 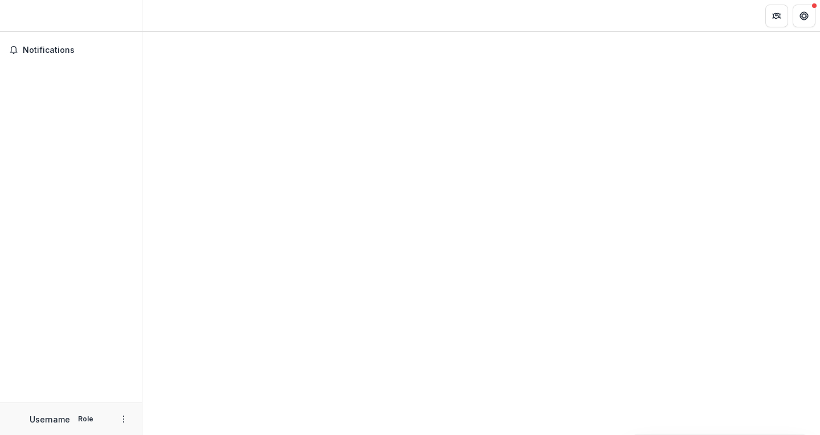 What do you see at coordinates (71, 50) in the screenshot?
I see `button: Notifications` at bounding box center [71, 50].